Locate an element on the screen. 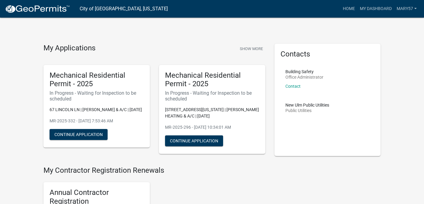 This screenshot has height=204, width=424. p: Building Safety is located at coordinates (304, 72).